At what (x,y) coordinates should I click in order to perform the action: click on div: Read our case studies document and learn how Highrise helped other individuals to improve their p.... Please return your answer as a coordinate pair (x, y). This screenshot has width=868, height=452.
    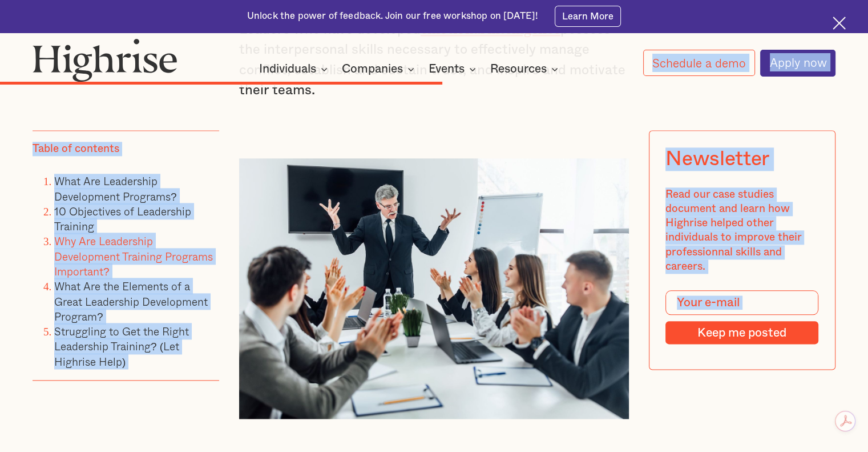
    Looking at the image, I should click on (742, 230).